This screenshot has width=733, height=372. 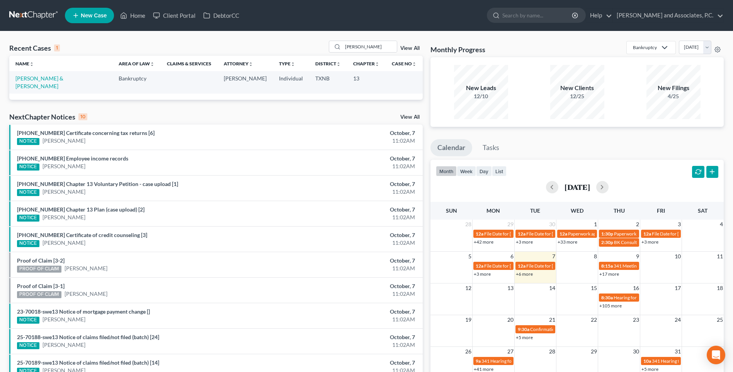 I want to click on span: Wed, so click(x=577, y=210).